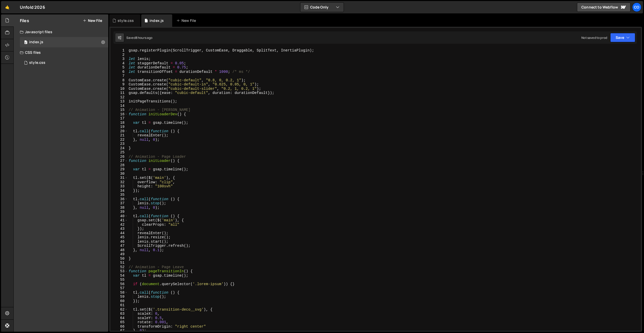 The height and width of the screenshot is (333, 644). What do you see at coordinates (119, 93) in the screenshot?
I see `div: 11` at bounding box center [119, 93].